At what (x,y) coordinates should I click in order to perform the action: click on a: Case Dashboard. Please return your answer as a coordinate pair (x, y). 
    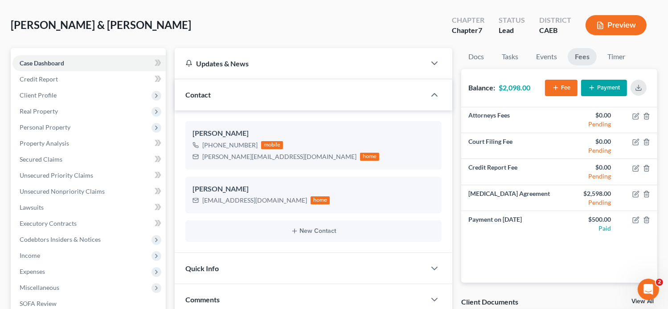
    Looking at the image, I should click on (89, 63).